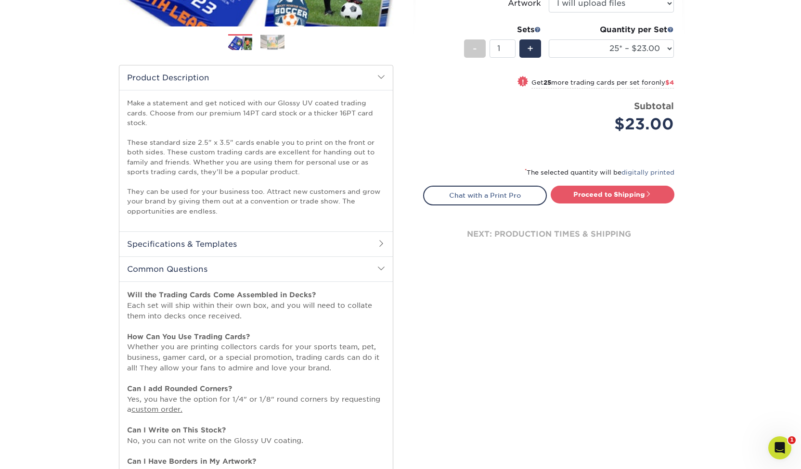 The height and width of the screenshot is (469, 801). What do you see at coordinates (256, 78) in the screenshot?
I see `h2: Product Description` at bounding box center [256, 78].